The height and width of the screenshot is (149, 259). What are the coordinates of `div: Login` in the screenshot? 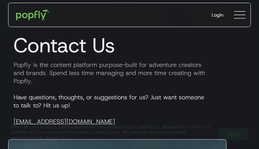 It's located at (217, 15).